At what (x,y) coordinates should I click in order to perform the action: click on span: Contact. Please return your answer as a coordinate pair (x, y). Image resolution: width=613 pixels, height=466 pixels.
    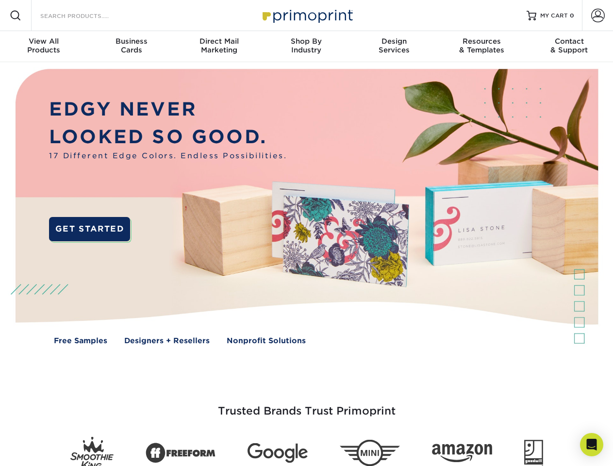
    Looking at the image, I should click on (570, 41).